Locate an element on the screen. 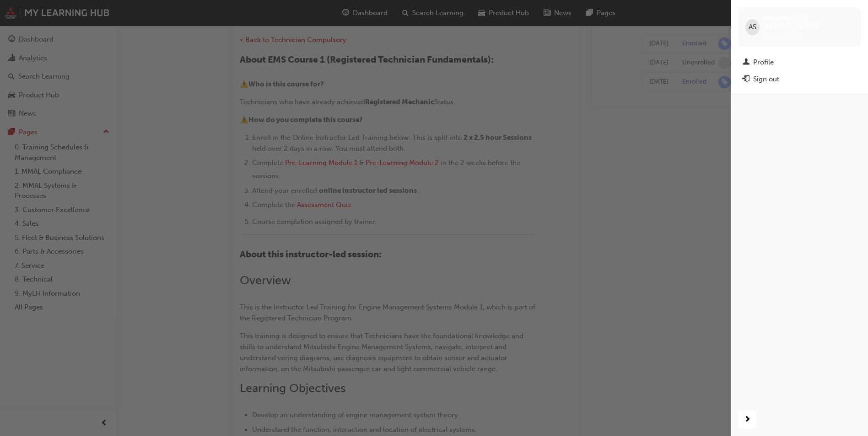 This screenshot has height=436, width=868. span: AS is located at coordinates (752, 27).